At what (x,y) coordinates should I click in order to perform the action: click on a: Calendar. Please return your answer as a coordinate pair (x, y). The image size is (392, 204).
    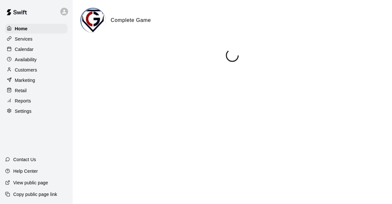
    Looking at the image, I should click on (36, 49).